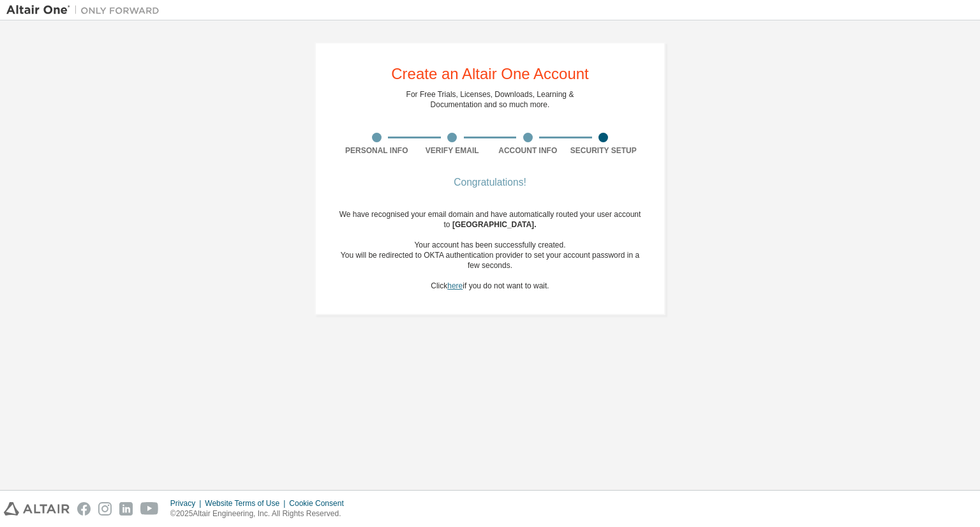 The width and height of the screenshot is (980, 527). I want to click on img: Altair One, so click(86, 10).